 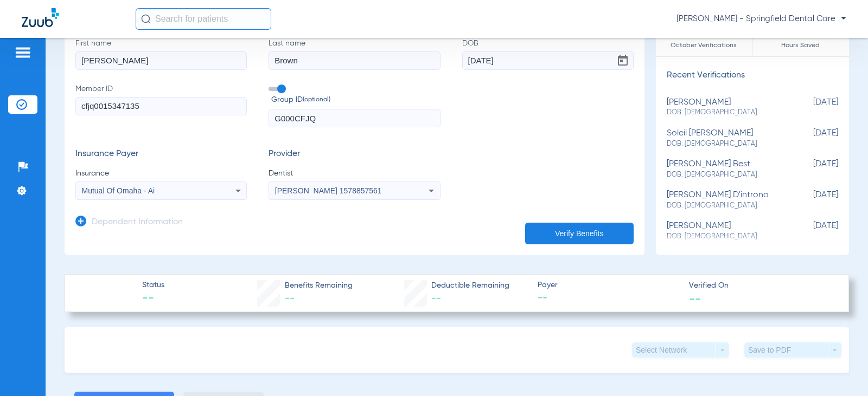 What do you see at coordinates (161, 155) in the screenshot?
I see `h3: Insurance Payer` at bounding box center [161, 155].